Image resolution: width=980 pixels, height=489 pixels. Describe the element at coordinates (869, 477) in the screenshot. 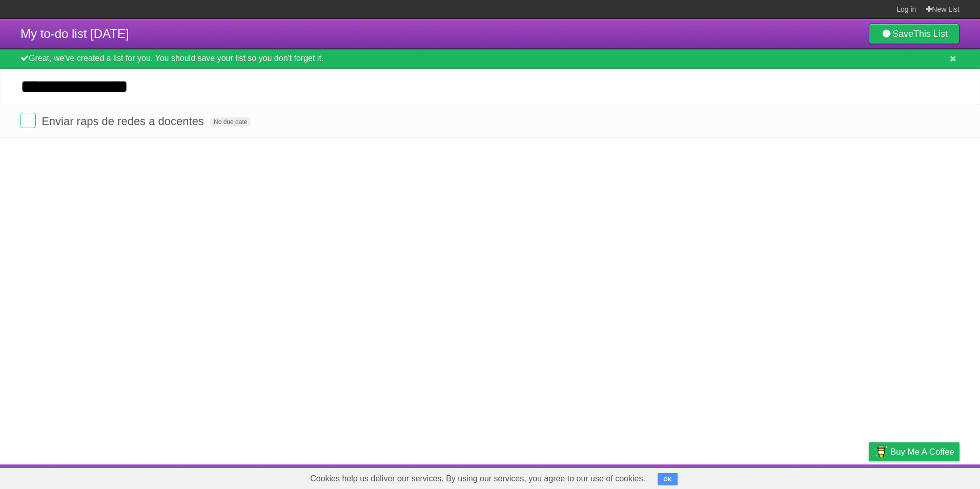

I see `a: Privacy` at that location.